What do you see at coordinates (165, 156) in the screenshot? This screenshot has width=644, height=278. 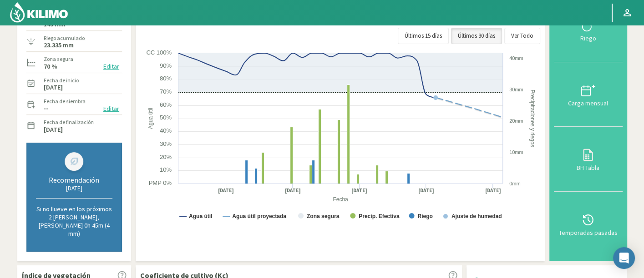 I see `text: 20%` at bounding box center [165, 156].